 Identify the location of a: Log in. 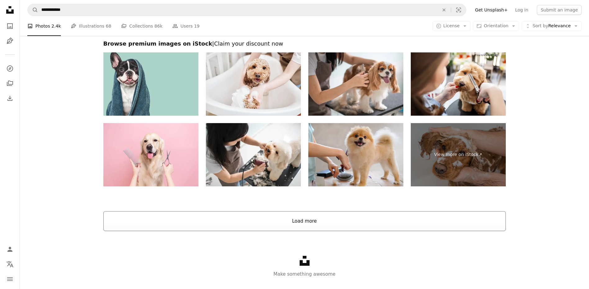
(522, 10).